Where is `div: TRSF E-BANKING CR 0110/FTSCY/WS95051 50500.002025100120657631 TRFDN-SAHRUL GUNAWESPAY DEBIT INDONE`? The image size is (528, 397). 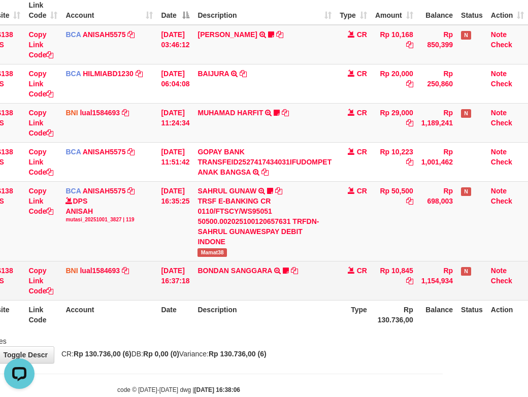
div: TRSF E-BANKING CR 0110/FTSCY/WS95051 50500.002025100120657631 TRFDN-SAHRUL GUNAWESPAY DEBIT INDONE is located at coordinates (264, 221).